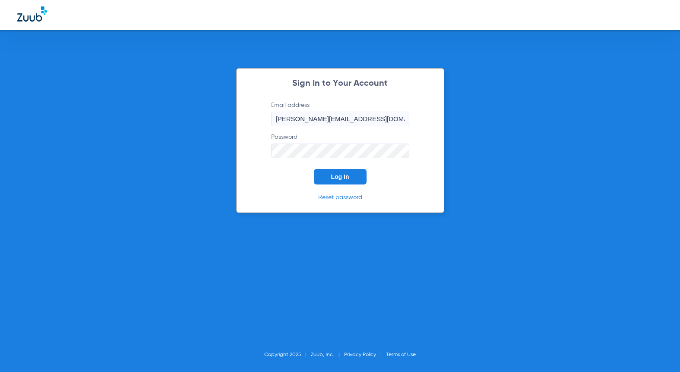 This screenshot has width=680, height=372. Describe the element at coordinates (327, 355) in the screenshot. I see `li: Zuub, Inc.` at that location.